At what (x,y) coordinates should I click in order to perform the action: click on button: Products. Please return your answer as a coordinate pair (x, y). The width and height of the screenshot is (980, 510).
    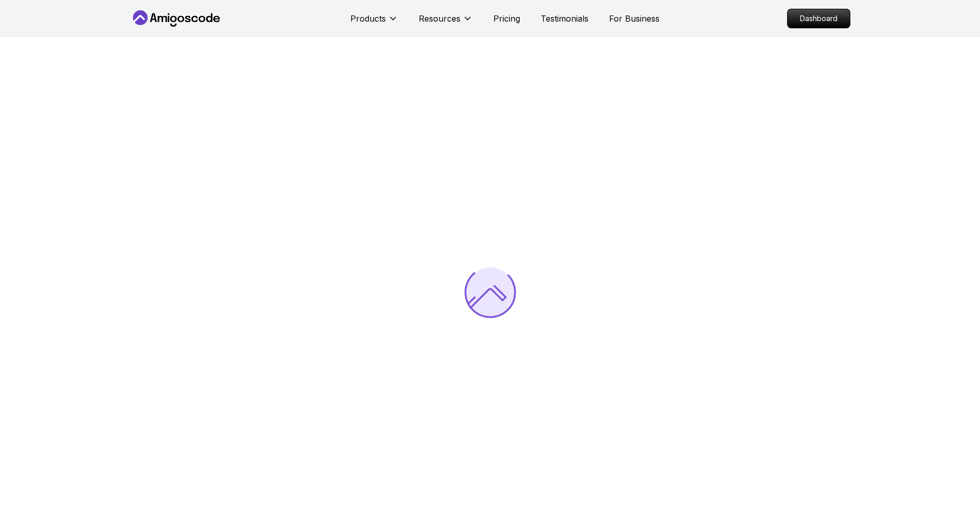
    Looking at the image, I should click on (374, 23).